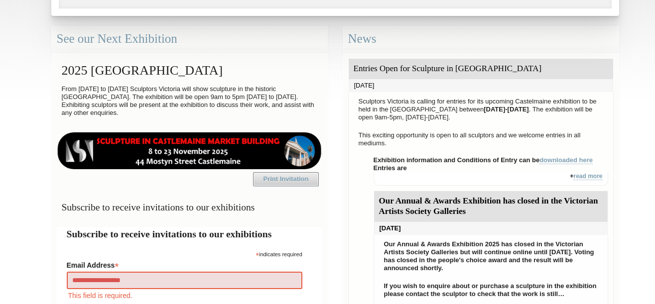  Describe the element at coordinates (189, 39) in the screenshot. I see `div: See our Next Exhibition` at that location.